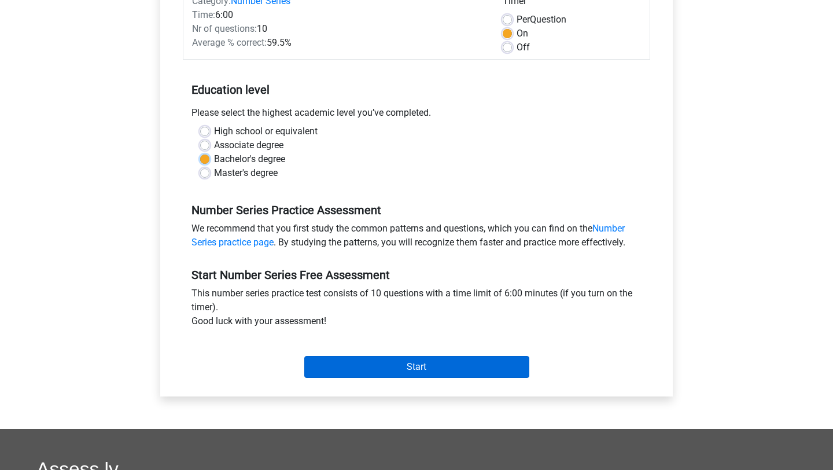 The image size is (833, 470). I want to click on h5: Start Number Series Free Assessment, so click(416, 275).